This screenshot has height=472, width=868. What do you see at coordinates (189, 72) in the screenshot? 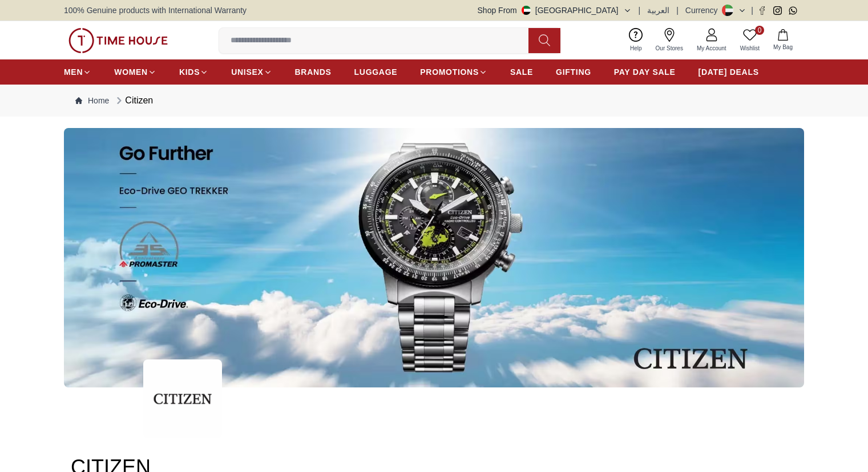
I see `span: KIDS` at bounding box center [189, 72].